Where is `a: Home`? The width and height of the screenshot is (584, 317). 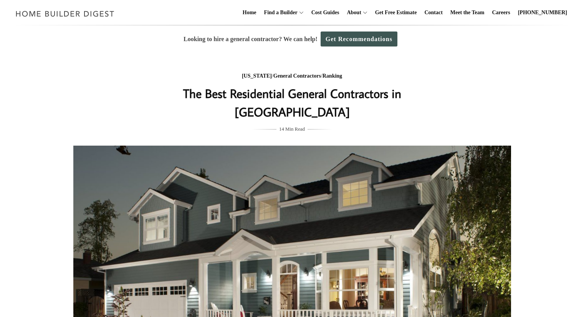
a: Home is located at coordinates (250, 13).